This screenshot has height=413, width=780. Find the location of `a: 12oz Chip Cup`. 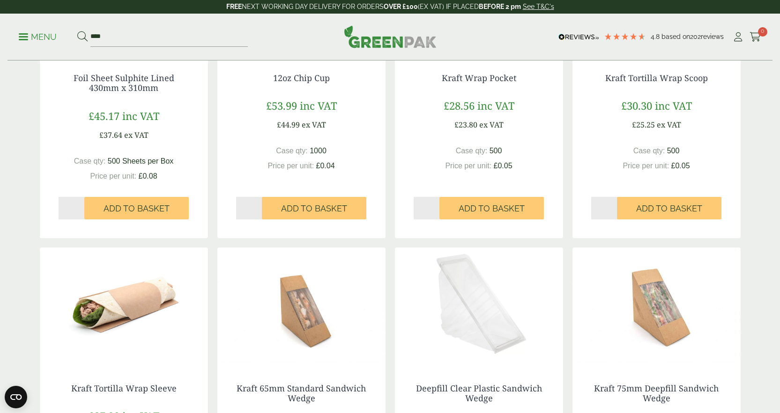

a: 12oz Chip Cup is located at coordinates (301, 78).